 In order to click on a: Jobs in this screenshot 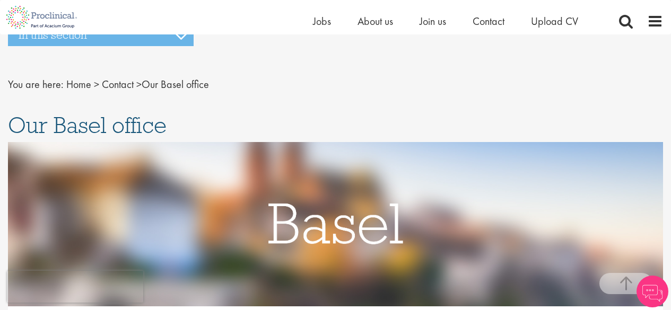, I will do `click(322, 21)`.